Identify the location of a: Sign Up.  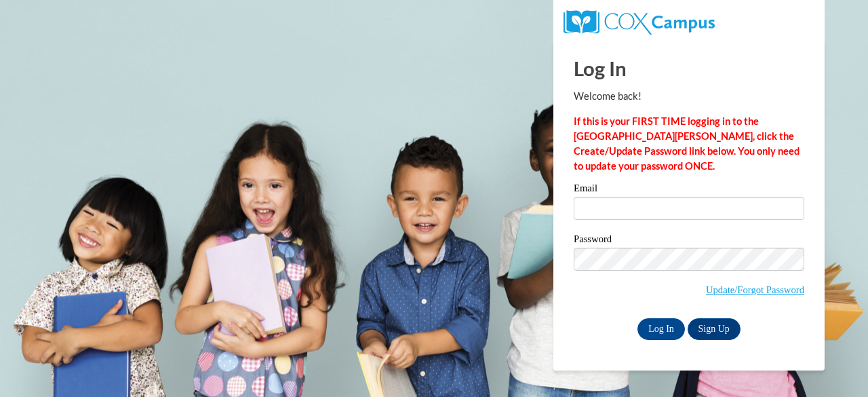
(714, 329).